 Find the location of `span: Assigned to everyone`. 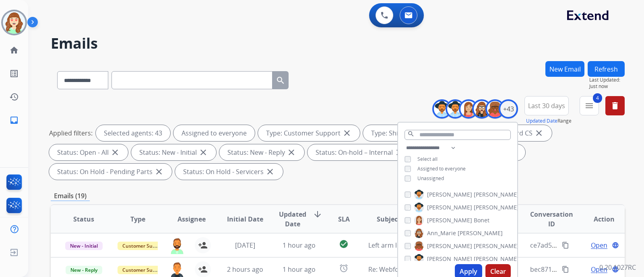

span: Assigned to everyone is located at coordinates (442, 168).